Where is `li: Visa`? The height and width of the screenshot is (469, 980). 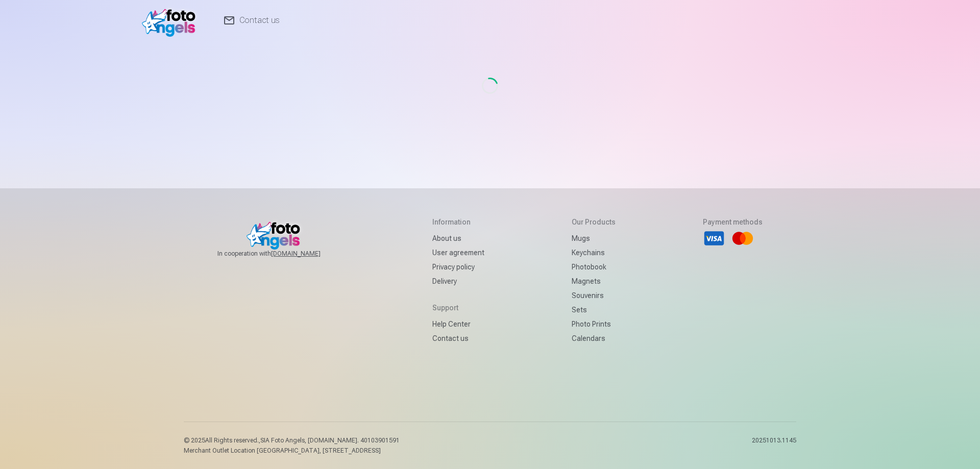
li: Visa is located at coordinates (714, 238).